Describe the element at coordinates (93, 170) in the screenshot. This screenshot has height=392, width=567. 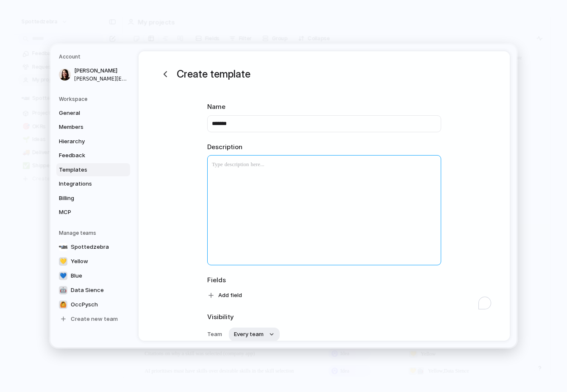
I see `a: Templates` at that location.